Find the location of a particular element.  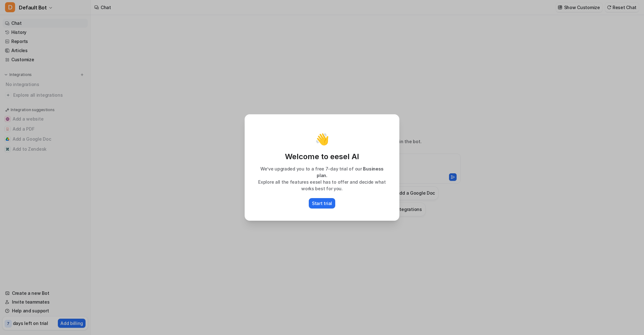

p: Start trial is located at coordinates (322, 203).